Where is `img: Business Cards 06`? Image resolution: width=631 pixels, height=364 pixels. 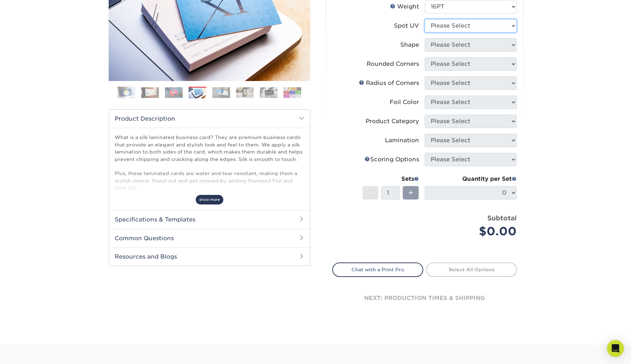
img: Business Cards 06 is located at coordinates (245, 92).